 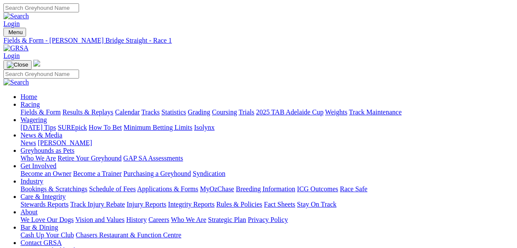 What do you see at coordinates (174, 112) in the screenshot?
I see `a: Statistics` at bounding box center [174, 112].